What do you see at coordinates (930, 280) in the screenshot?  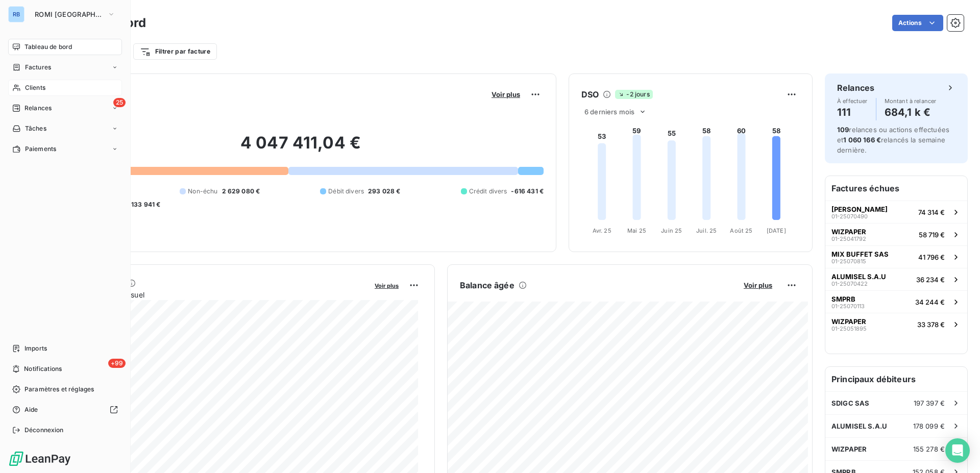 I see `span: 36 234 €` at bounding box center [930, 280].